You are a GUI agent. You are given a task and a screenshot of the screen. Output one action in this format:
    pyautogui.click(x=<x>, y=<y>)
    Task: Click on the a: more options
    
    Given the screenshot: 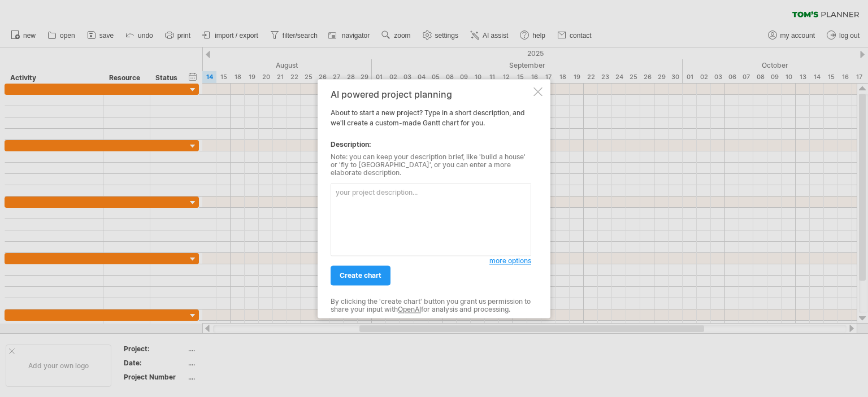 What is the action you would take?
    pyautogui.click(x=511, y=261)
    